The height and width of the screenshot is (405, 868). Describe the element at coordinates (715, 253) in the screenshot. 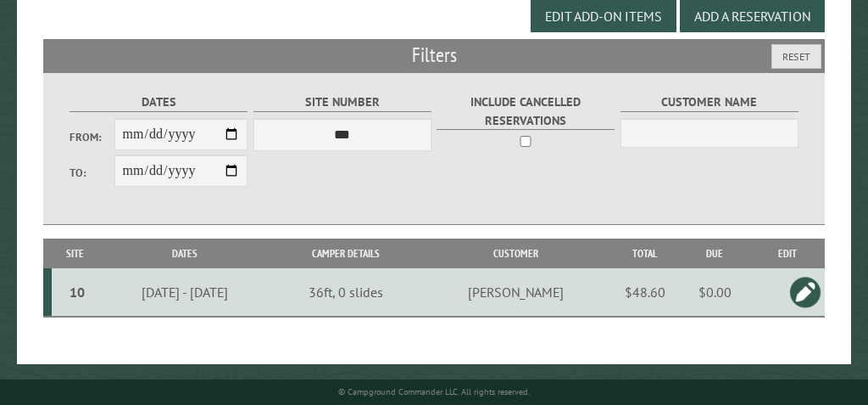

I see `th: Due` at that location.